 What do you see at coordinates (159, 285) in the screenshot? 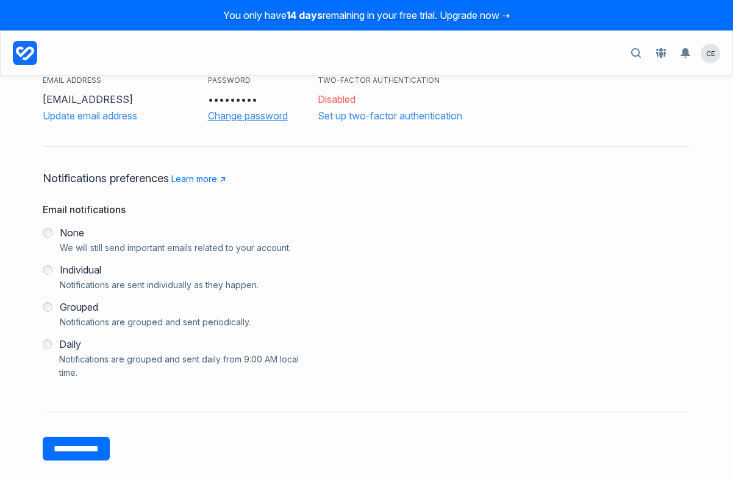
I see `p: Notifications are sent individually as they happen.` at bounding box center [159, 285].